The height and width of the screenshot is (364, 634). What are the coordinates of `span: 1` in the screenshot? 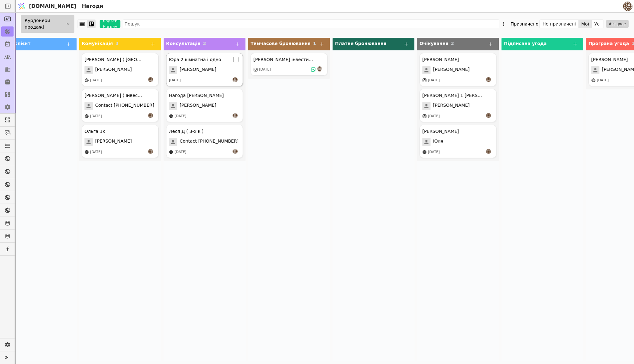 It's located at (315, 43).